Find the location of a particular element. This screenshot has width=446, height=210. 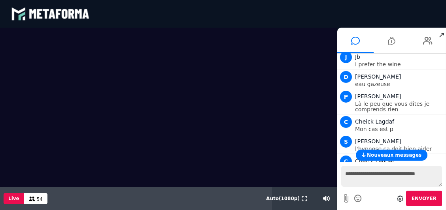

span: Envoyer is located at coordinates (424, 199).